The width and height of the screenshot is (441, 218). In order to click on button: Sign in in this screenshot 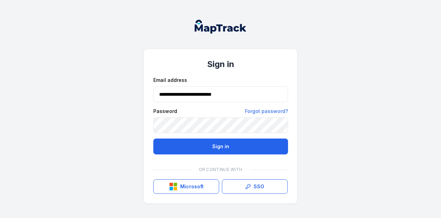, I will do `click(221, 146)`.